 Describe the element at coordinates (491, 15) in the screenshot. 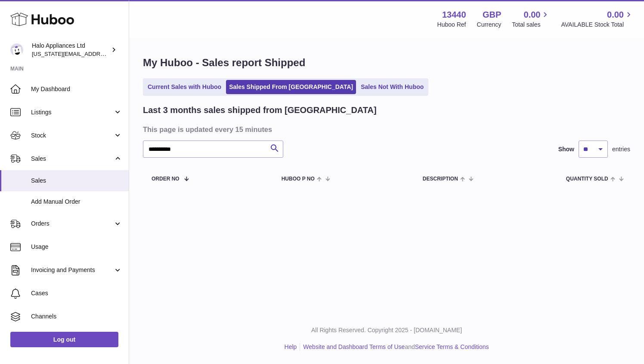

I see `strong: GBP` at that location.